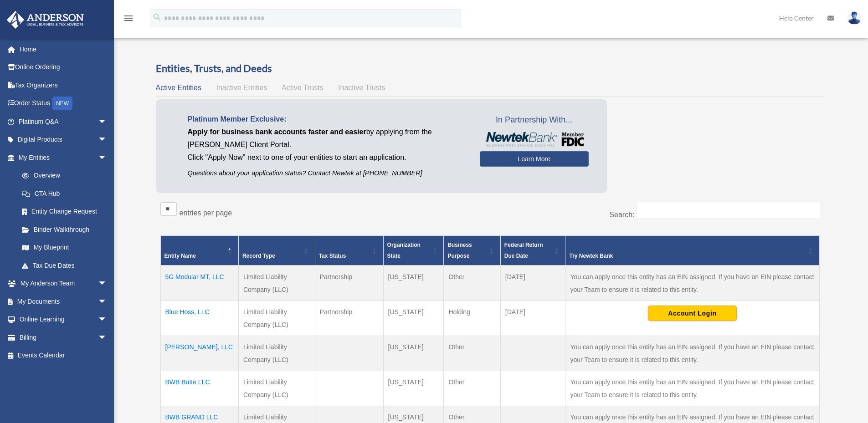 The image size is (868, 423). Describe the element at coordinates (64, 302) in the screenshot. I see `a: My Documentsarrow_drop_down` at that location.